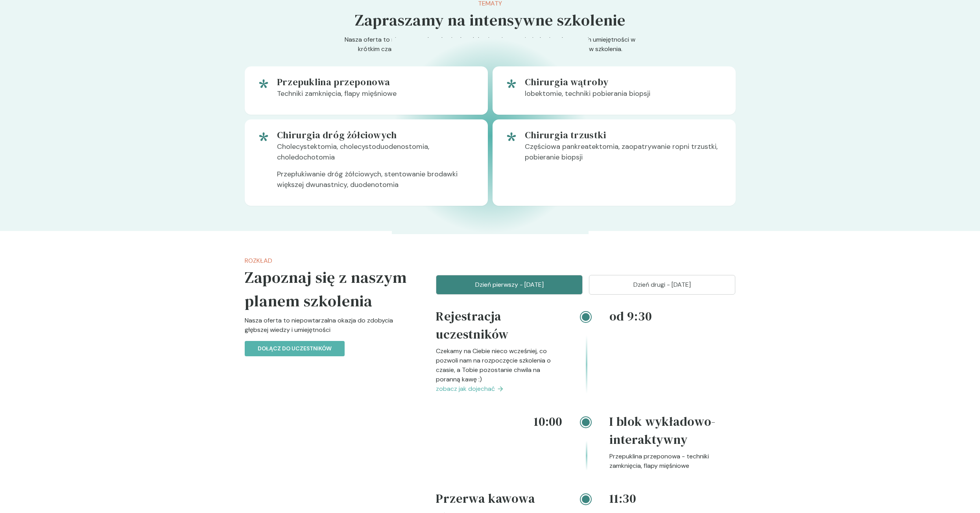 The width and height of the screenshot is (980, 513). What do you see at coordinates (498, 501) in the screenshot?
I see `h4: Przerwa kawowa` at bounding box center [498, 501].